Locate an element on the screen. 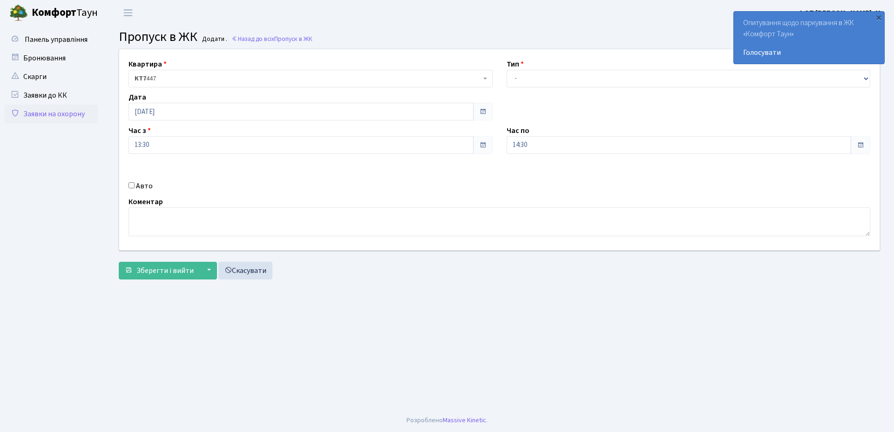  div: Опитування щодо паркування в ЖК «Комфорт Таун» is located at coordinates (808, 38).